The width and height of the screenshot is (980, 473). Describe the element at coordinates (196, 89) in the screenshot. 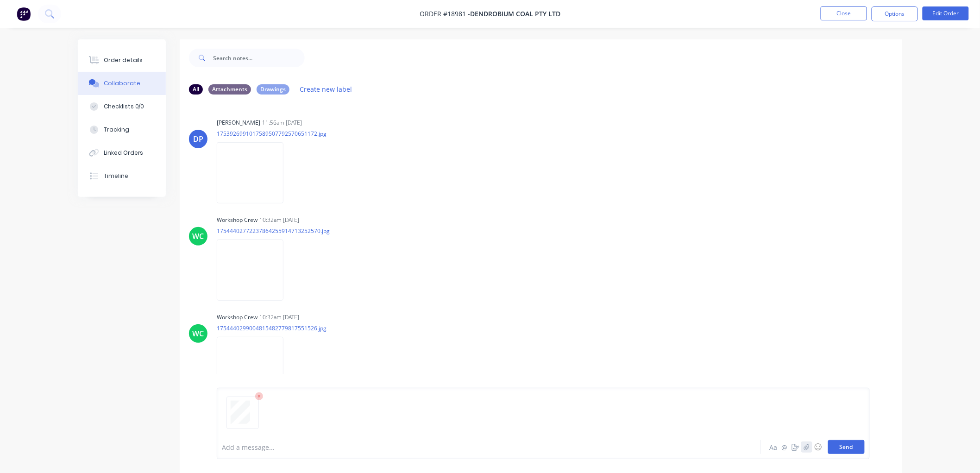

I see `div: All` at that location.